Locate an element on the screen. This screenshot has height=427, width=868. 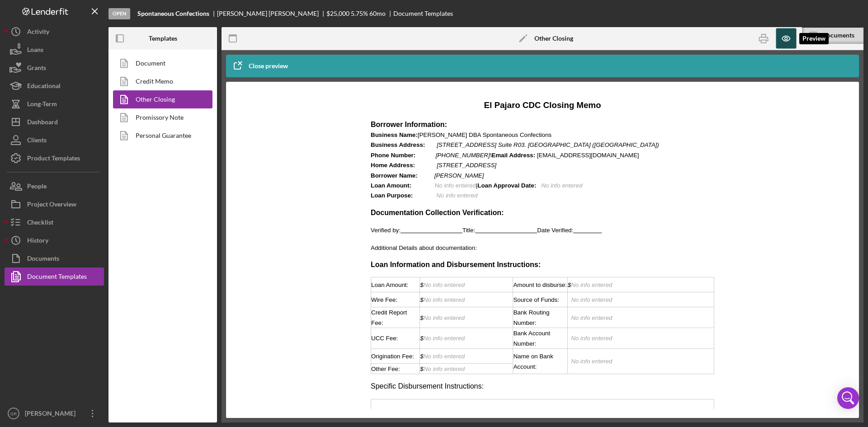
span: Bank Account Number: is located at coordinates (168, 247).